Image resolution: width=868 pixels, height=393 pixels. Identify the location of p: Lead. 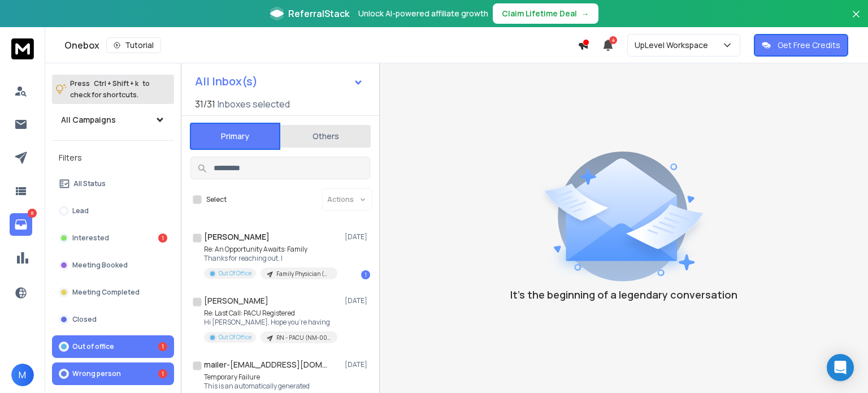
(80, 211).